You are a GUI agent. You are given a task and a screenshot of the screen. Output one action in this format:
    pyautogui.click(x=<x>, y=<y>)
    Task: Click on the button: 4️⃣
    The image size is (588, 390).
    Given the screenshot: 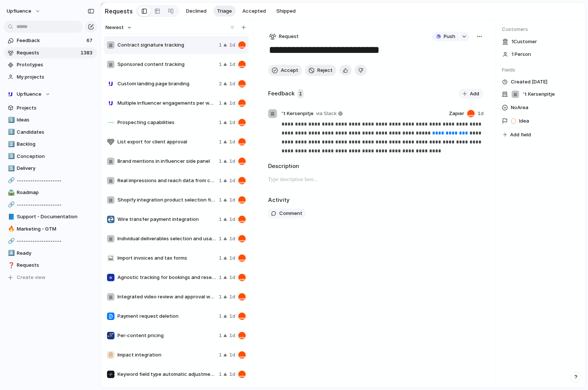 What is the action you would take?
    pyautogui.click(x=10, y=253)
    